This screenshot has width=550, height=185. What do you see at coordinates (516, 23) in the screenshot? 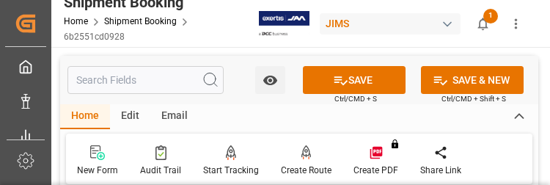
I see `button: show more` at bounding box center [516, 23].